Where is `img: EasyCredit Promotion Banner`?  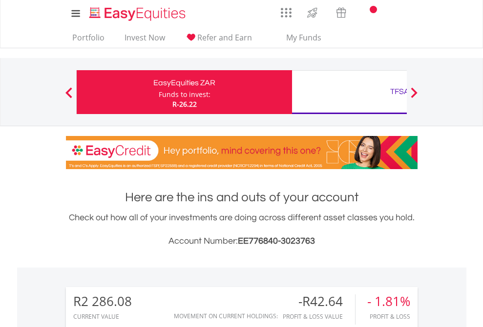 img: EasyCredit Promotion Banner is located at coordinates (242, 153).